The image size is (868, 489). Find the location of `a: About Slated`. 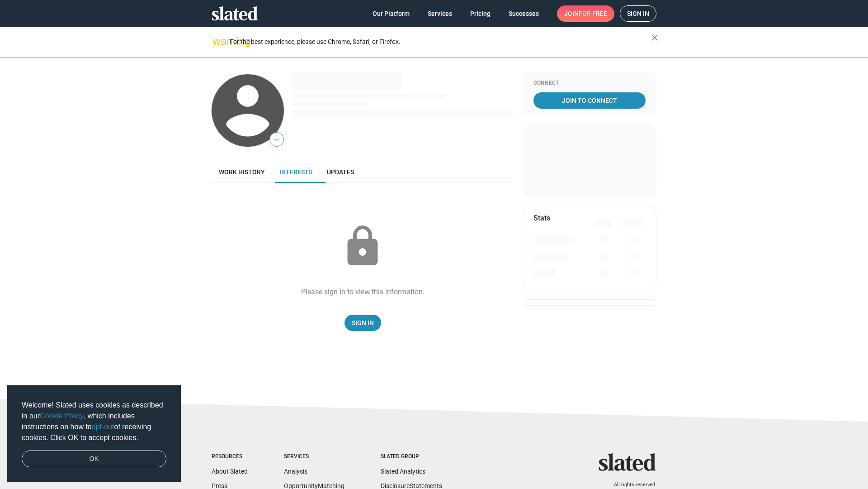

a: About Slated is located at coordinates (229, 471).